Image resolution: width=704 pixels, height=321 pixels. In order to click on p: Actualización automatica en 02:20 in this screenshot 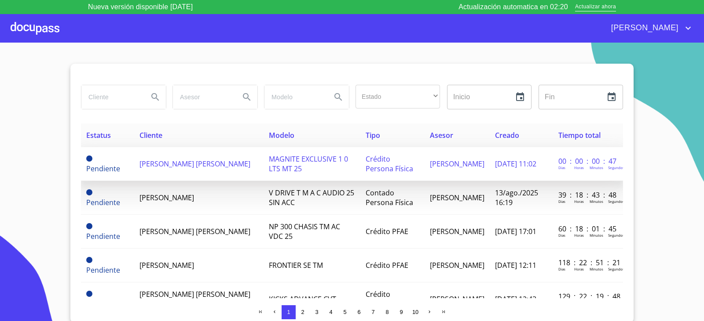, I will do `click(513, 7)`.